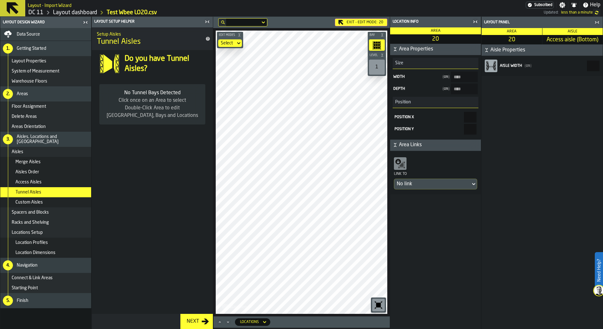 The width and height of the screenshot is (603, 329). I want to click on div: Location Info, so click(431, 22).